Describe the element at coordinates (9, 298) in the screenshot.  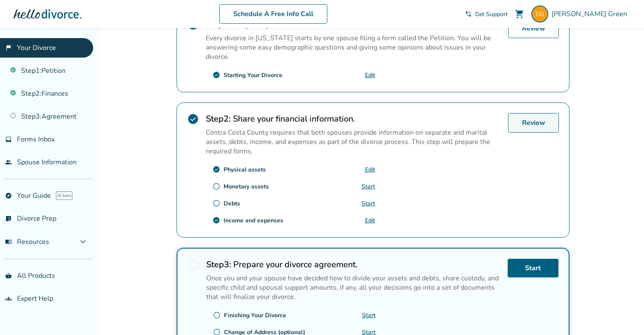
I see `span: groups` at that location.